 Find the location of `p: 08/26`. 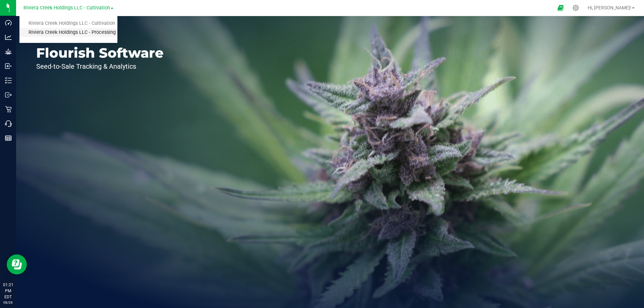

p: 08/26 is located at coordinates (8, 303).